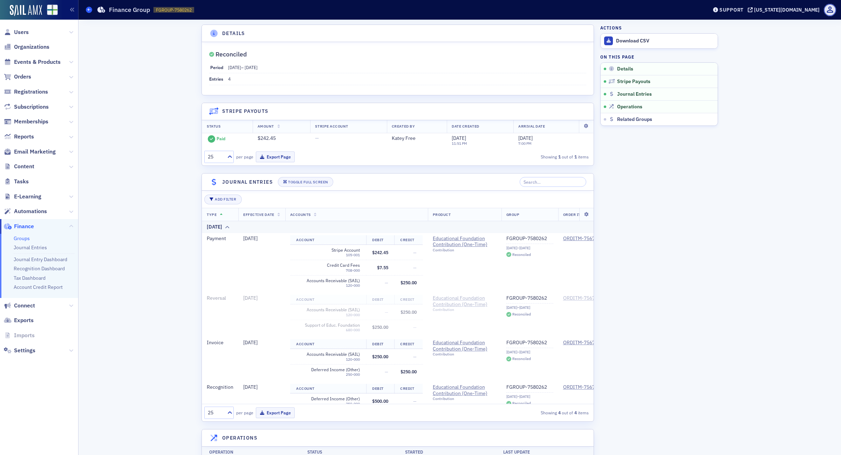 The image size is (841, 455). I want to click on span: Memberships, so click(31, 122).